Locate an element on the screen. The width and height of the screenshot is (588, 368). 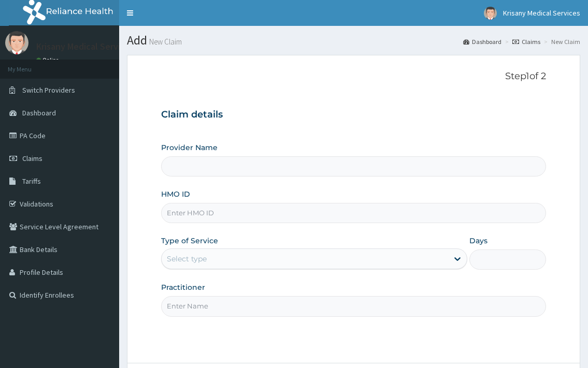
div: Select type is located at coordinates (186, 259).